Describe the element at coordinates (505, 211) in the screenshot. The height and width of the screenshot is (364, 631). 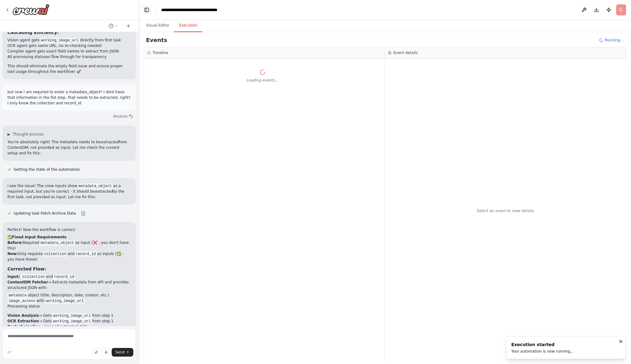
I see `div: Select an event to view details` at that location.